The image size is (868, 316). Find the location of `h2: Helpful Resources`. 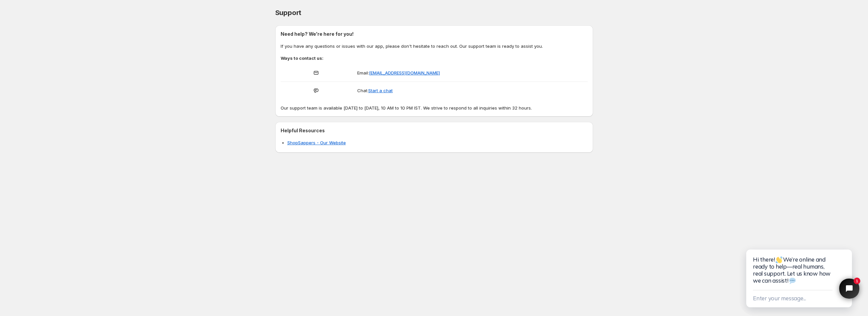

h2: Helpful Resources is located at coordinates (434, 130).